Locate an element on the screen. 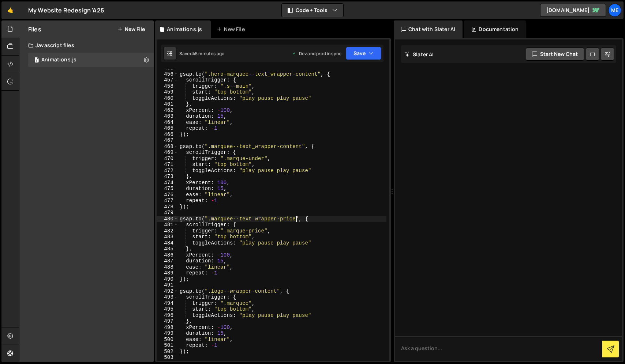  div: 499 is located at coordinates (167, 334).